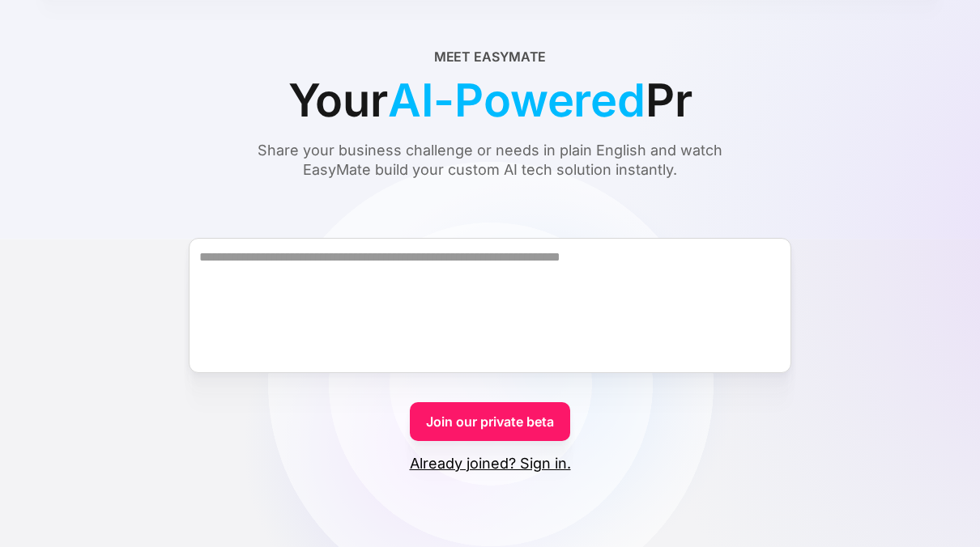 This screenshot has height=547, width=980. Describe the element at coordinates (669, 101) in the screenshot. I see `span: Pr` at that location.